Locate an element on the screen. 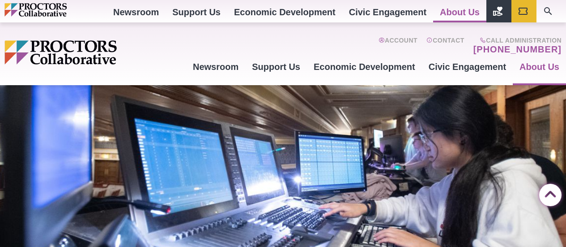  a: Support Us is located at coordinates (276, 67).